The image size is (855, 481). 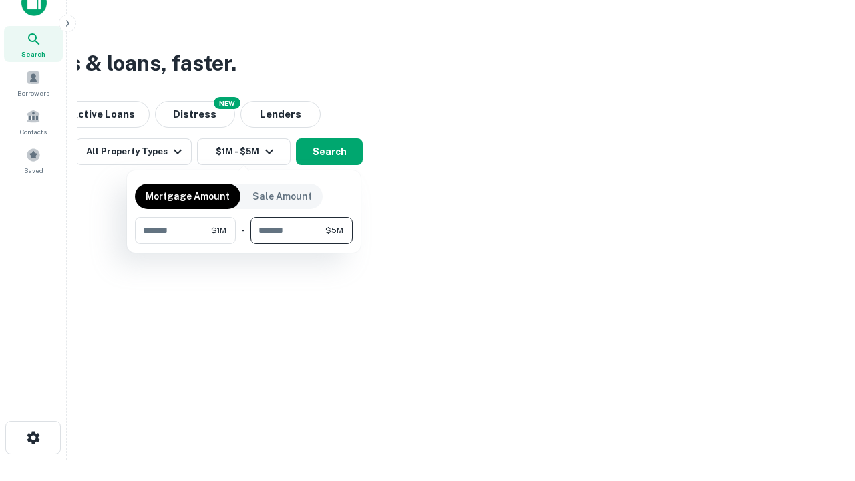 I want to click on span: $5M, so click(x=334, y=230).